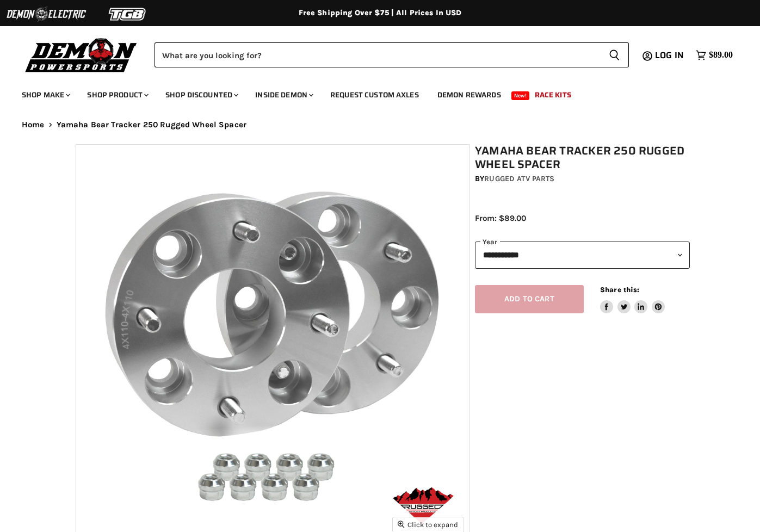 This screenshot has height=532, width=760. I want to click on h1: Yamaha Bear Tracker 250 Rugged Wheel Spacer, so click(582, 157).